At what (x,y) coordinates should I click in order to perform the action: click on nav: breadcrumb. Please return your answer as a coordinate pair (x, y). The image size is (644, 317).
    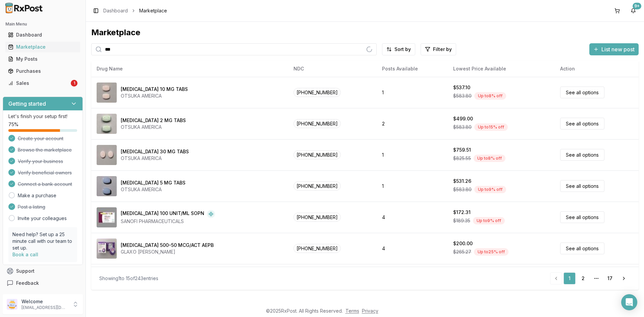
    Looking at the image, I should click on (135, 11).